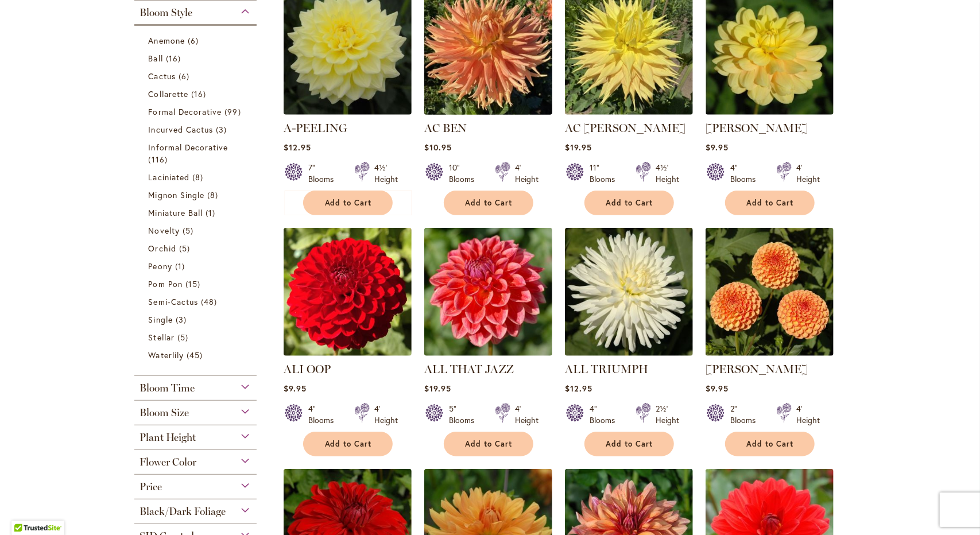  Describe the element at coordinates (197, 283) in the screenshot. I see `a: Pom Pon 15` at that location.